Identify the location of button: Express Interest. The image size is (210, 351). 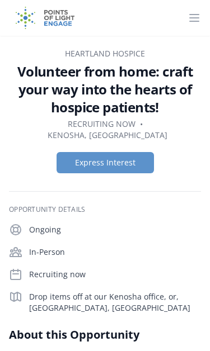
(105, 163).